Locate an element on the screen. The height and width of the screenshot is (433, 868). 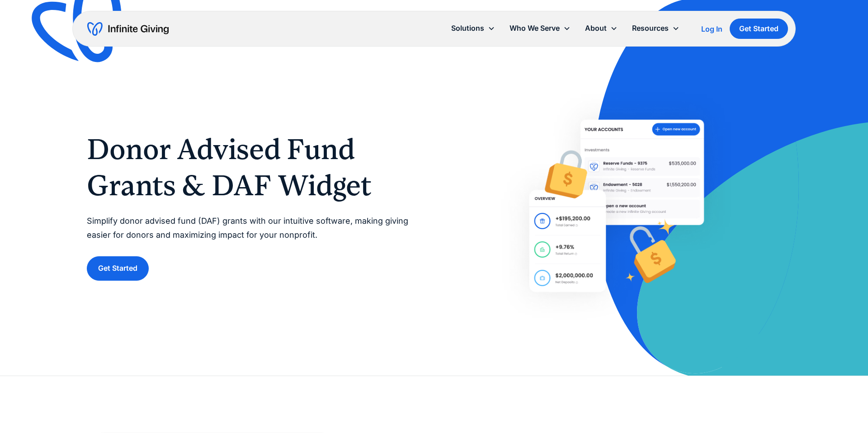
div: Solutions is located at coordinates (468, 28).